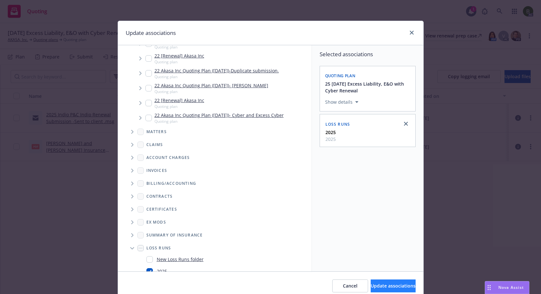 This screenshot has height=294, width=541. What do you see at coordinates (157, 132) in the screenshot?
I see `span: Matters` at bounding box center [157, 132].